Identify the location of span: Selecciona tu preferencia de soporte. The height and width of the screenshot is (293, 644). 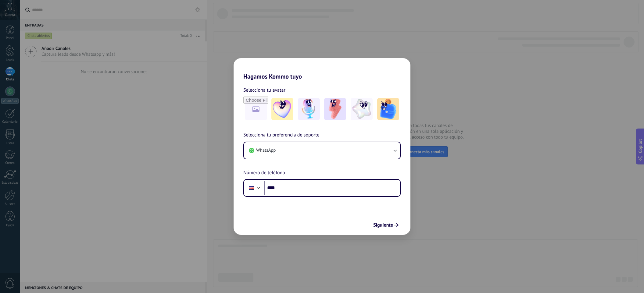
(282, 135).